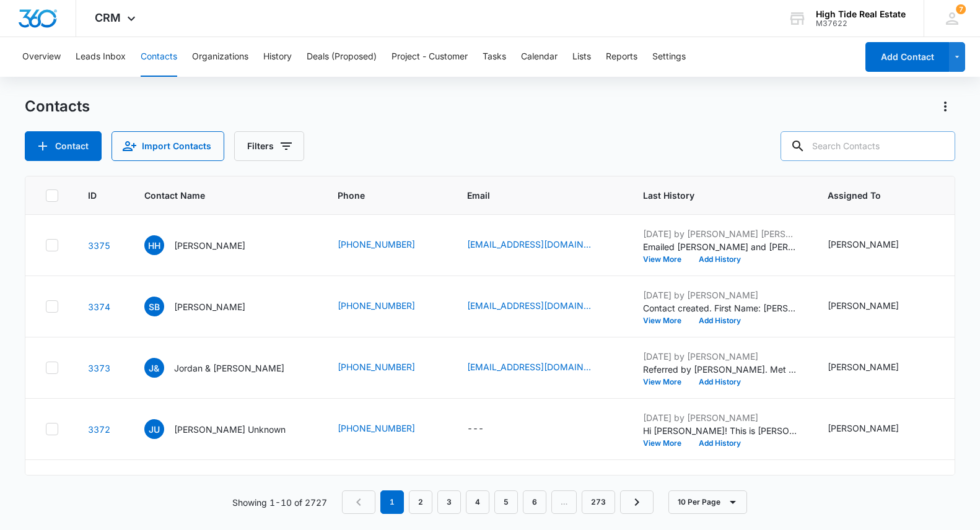 This screenshot has width=980, height=530. What do you see at coordinates (99, 245) in the screenshot?
I see `a: Navigate to contact details page for Henry Horowitz` at bounding box center [99, 245].